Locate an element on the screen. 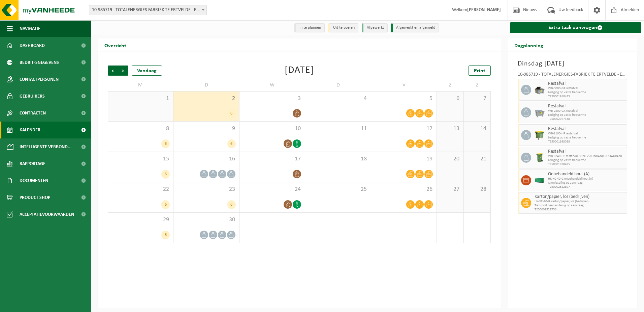 Image resolution: width=644 pixels, height=312 pixels. span: Bedrijfsgegevens is located at coordinates (39, 62).